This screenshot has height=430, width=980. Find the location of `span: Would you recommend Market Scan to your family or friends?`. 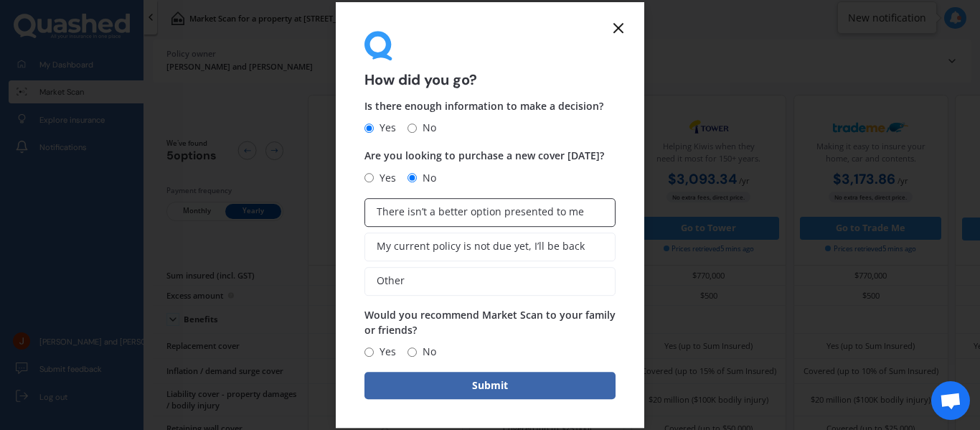

span: Would you recommend Market Scan to your family or friends? is located at coordinates (490, 322).